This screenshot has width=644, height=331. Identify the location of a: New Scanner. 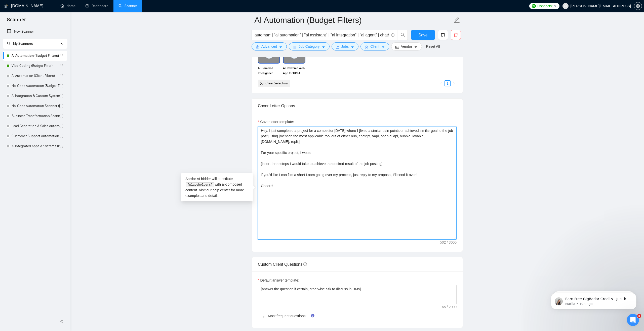
(35, 32).